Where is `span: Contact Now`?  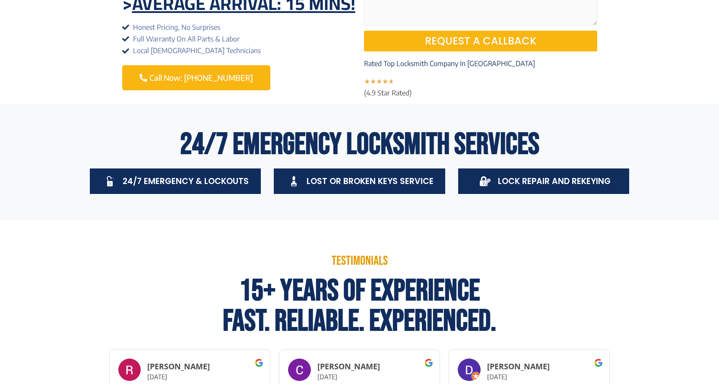 span: Contact Now is located at coordinates (504, 364).